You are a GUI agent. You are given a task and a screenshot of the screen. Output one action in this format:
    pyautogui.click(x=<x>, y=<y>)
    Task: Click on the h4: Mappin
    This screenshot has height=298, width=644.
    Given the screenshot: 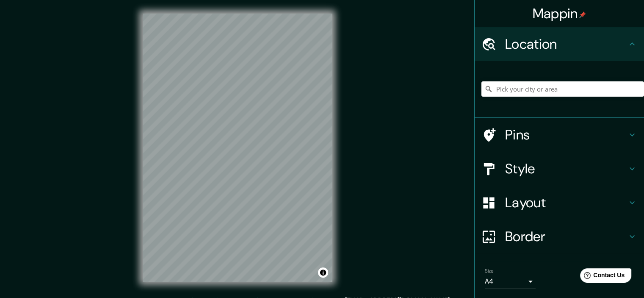 What is the action you would take?
    pyautogui.click(x=559, y=14)
    